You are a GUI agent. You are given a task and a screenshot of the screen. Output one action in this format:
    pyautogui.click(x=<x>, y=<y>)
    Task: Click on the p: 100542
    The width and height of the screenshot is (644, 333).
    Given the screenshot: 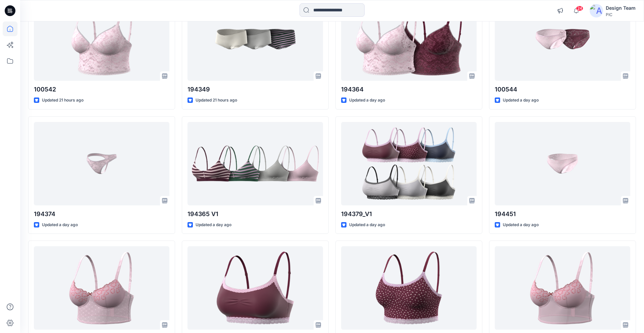 What is the action you would take?
    pyautogui.click(x=101, y=90)
    